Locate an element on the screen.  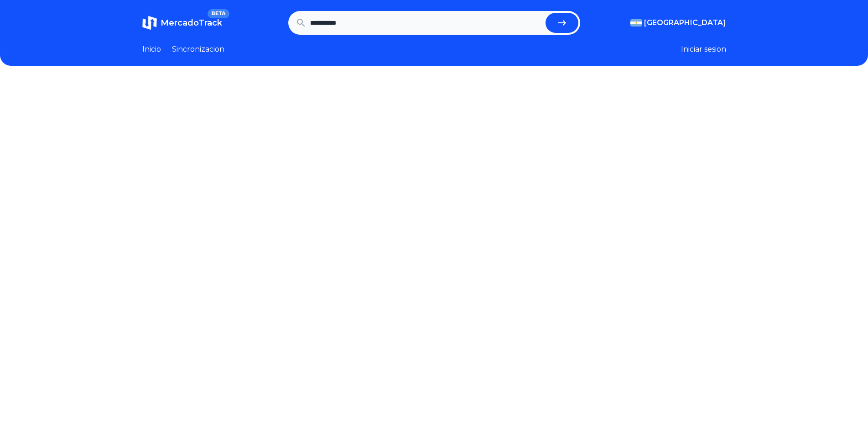
img: MercadoTrack is located at coordinates (150, 23).